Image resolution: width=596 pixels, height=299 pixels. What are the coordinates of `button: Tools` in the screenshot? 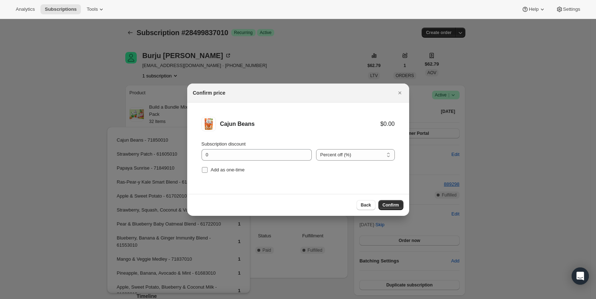 It's located at (96, 9).